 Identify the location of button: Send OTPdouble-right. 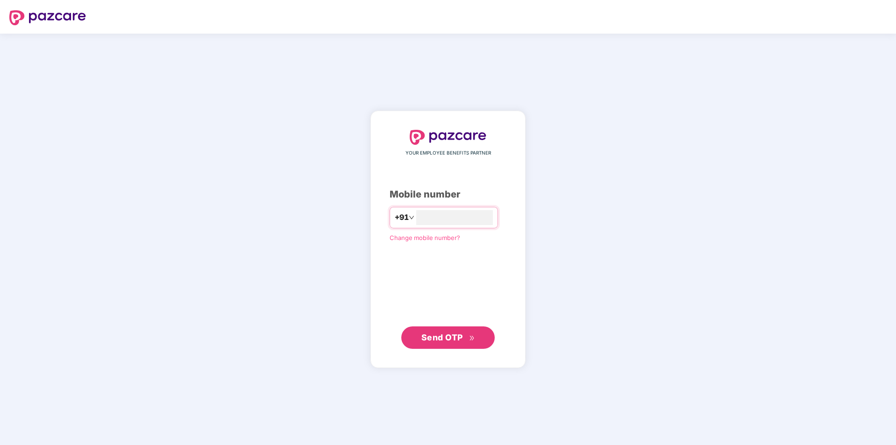
(448, 338).